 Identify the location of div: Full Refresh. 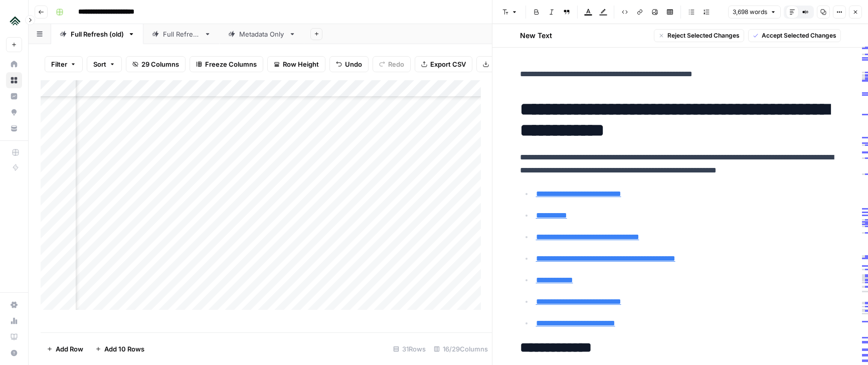
(182, 34).